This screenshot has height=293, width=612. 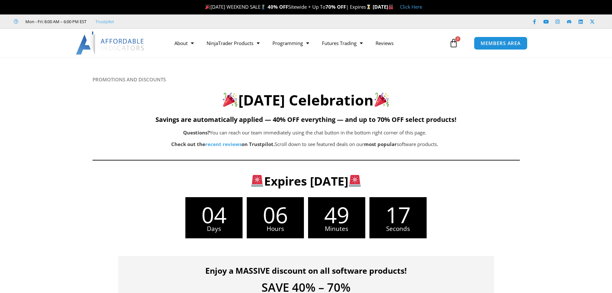 I want to click on strong: Check out the on Trustpilot., so click(x=223, y=144).